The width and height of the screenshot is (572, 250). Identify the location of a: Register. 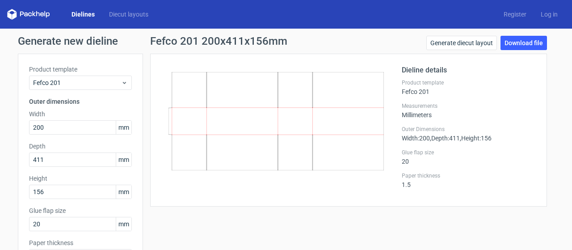
(515, 14).